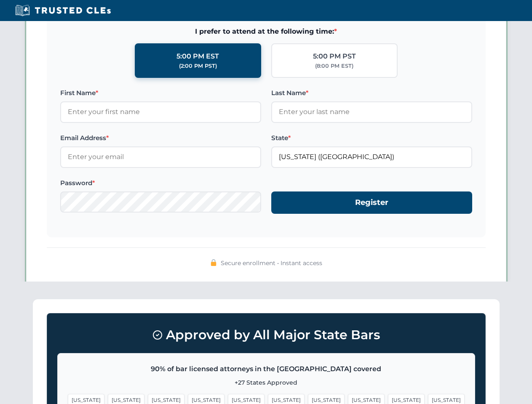 The height and width of the screenshot is (404, 532). I want to click on div: 5:00 PM EST, so click(197, 56).